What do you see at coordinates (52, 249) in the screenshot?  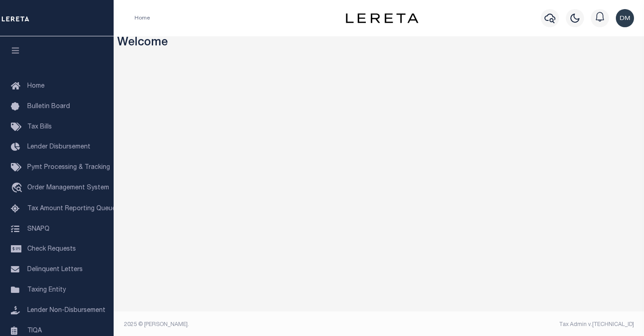 I see `span: Check Requests` at bounding box center [52, 249].